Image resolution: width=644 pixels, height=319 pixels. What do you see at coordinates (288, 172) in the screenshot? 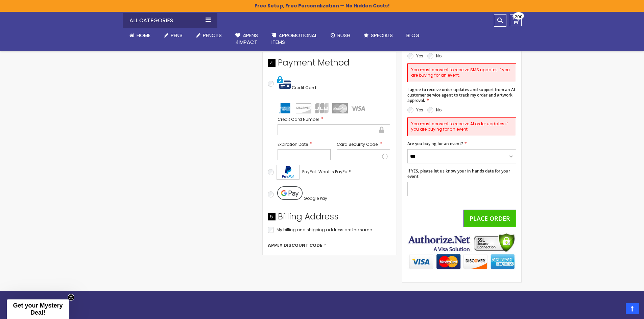
I see `img: Acceptance Mark` at bounding box center [288, 172].